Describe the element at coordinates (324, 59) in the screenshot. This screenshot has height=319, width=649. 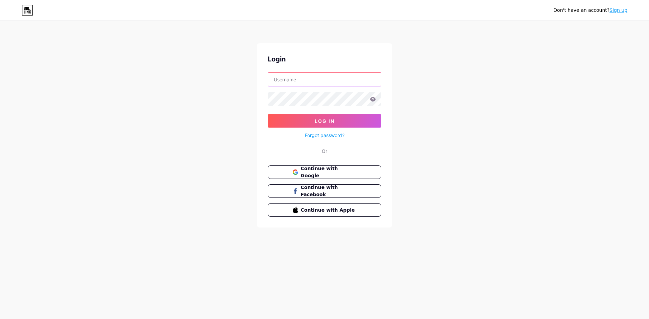
I see `div: Login` at that location.